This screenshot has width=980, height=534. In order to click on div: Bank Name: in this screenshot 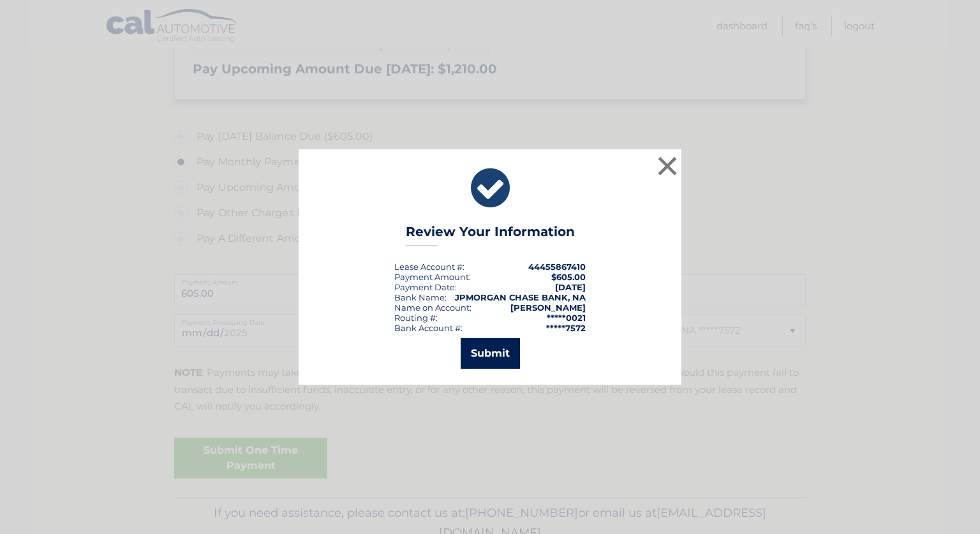, I will do `click(420, 298)`.